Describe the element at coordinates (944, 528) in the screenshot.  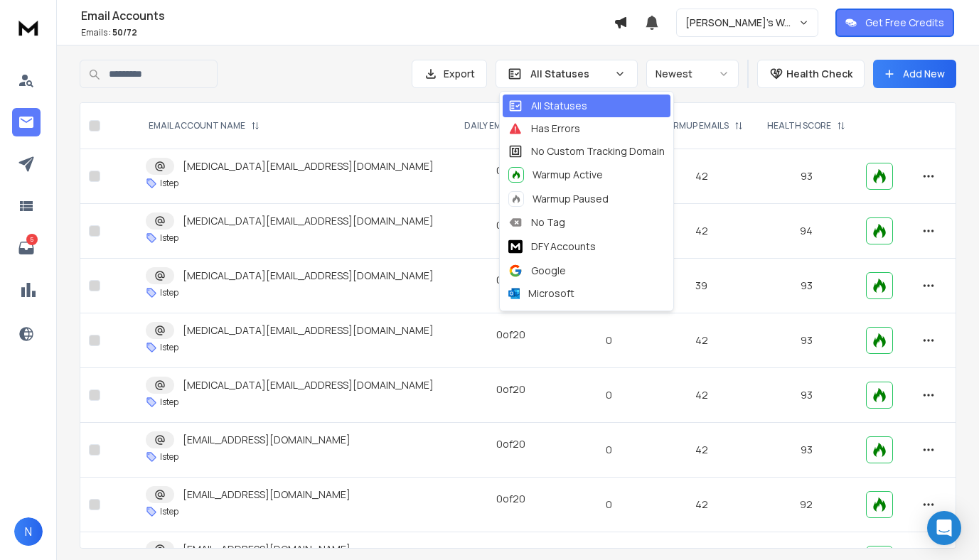
I see `div: Open Intercom Messenger` at that location.